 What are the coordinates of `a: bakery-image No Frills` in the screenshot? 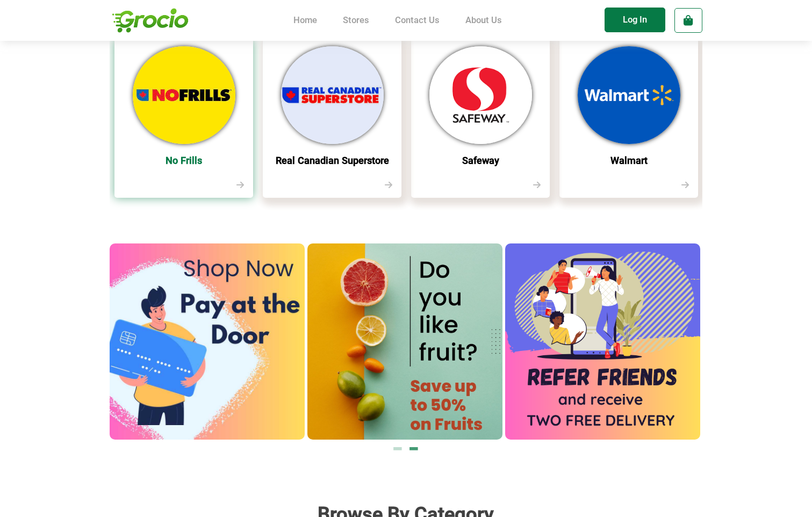 It's located at (183, 107).